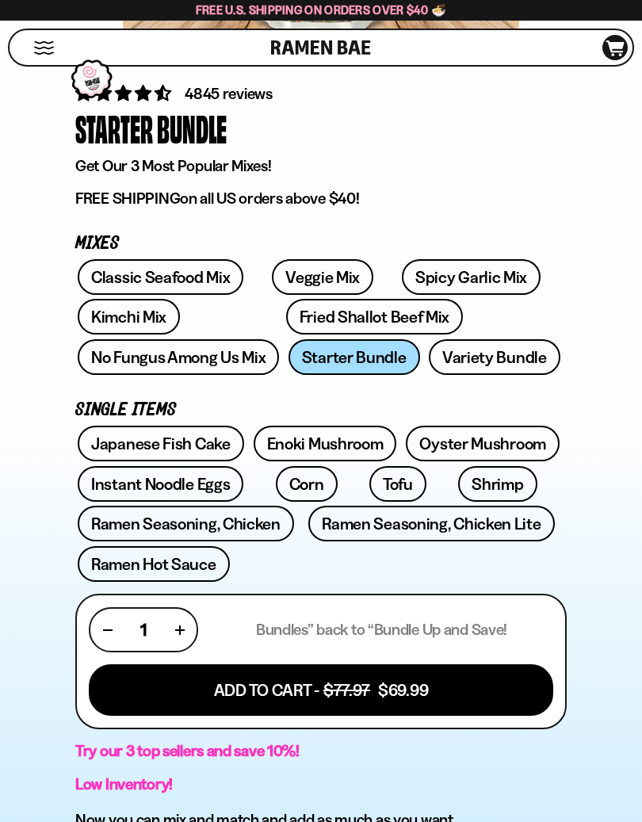 The image size is (642, 822). I want to click on strong: Try our 3 top sellers and save 10%!, so click(187, 750).